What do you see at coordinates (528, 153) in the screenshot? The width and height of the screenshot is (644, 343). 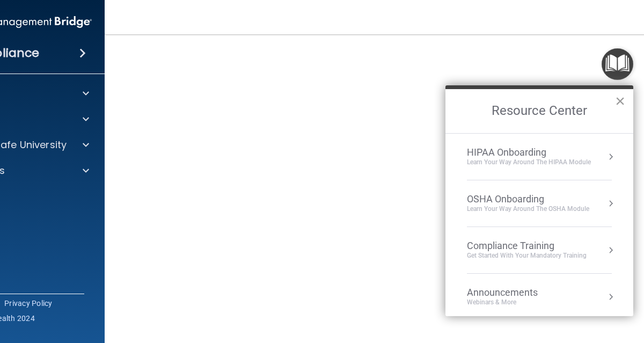 I see `div: HIPAA Onboarding` at bounding box center [528, 153].